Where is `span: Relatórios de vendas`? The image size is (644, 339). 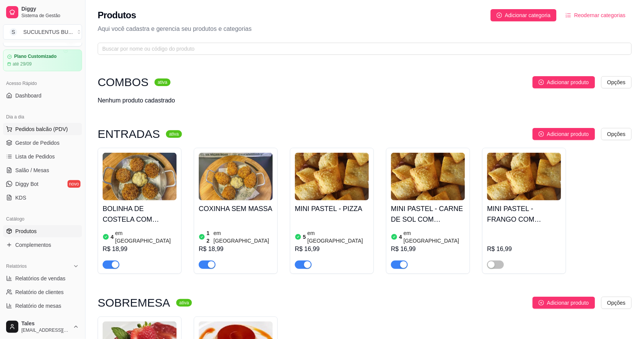 span: Relatórios de vendas is located at coordinates (40, 279).